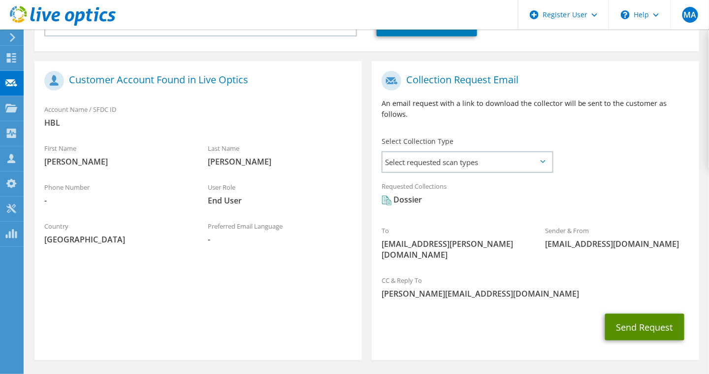  Describe the element at coordinates (196, 81) in the screenshot. I see `h1: Customer Account Found in Live Optics` at that location.